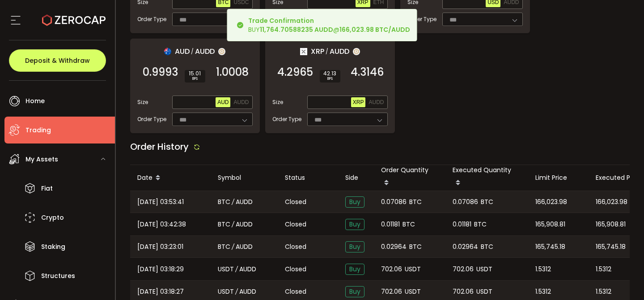 The height and width of the screenshot is (300, 644). I want to click on button: XRP, so click(358, 102).